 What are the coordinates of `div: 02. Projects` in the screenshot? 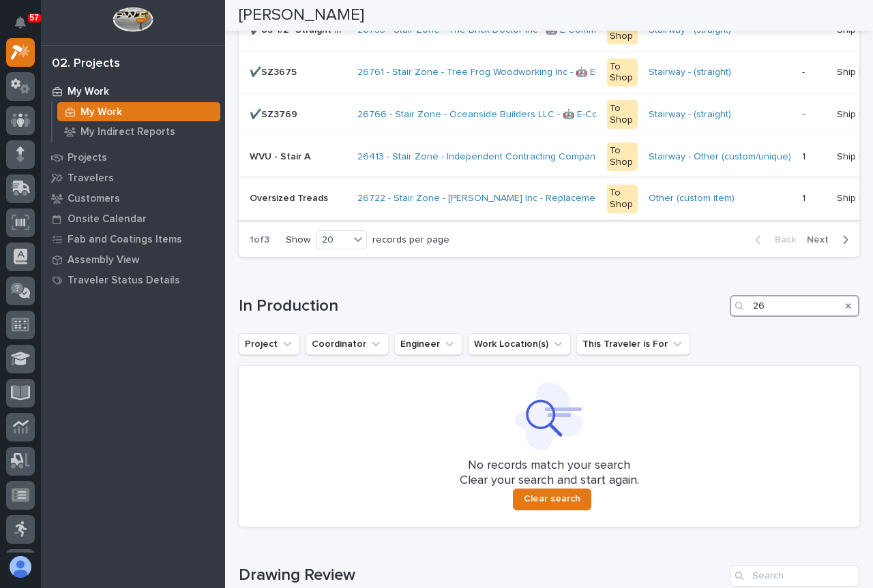 It's located at (86, 64).